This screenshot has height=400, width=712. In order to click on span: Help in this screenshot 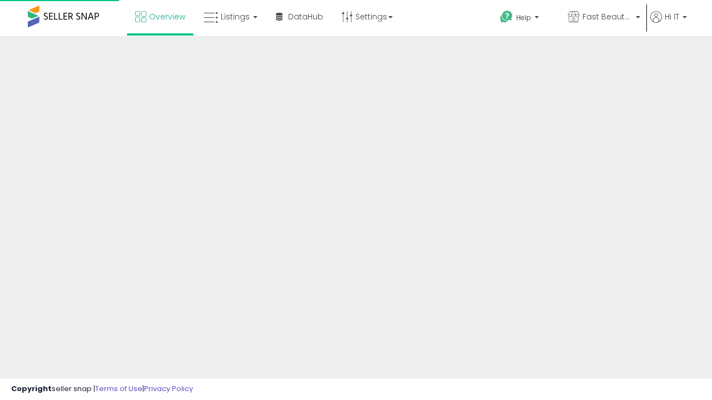, I will do `click(523, 17)`.